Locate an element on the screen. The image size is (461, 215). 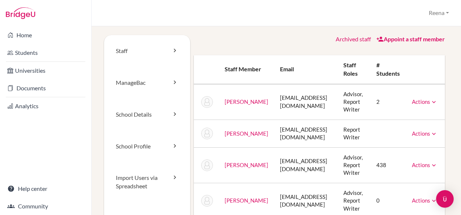
a: Analytics is located at coordinates (45, 106).